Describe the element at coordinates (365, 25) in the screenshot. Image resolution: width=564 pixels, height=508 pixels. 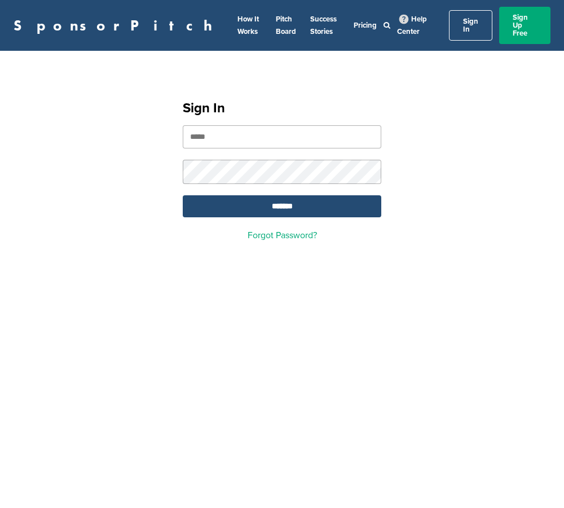
I see `a: Pricing` at that location.